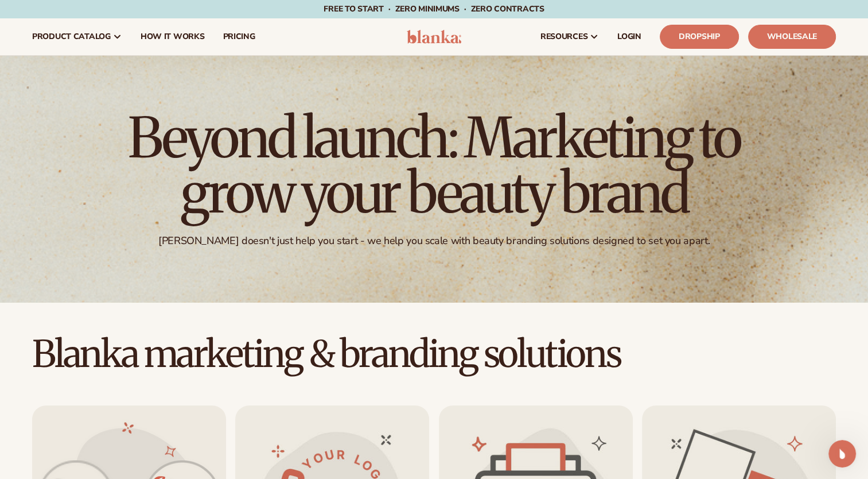 Image resolution: width=868 pixels, height=479 pixels. Describe the element at coordinates (173, 36) in the screenshot. I see `a: How It Works` at that location.